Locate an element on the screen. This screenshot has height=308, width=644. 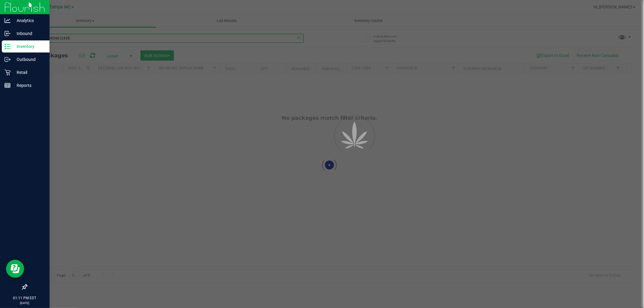
inline-svg: Outbound is located at coordinates (8, 59).